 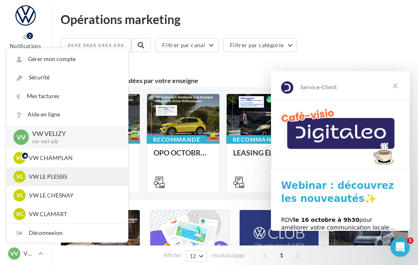 What do you see at coordinates (234, 19) in the screenshot?
I see `div: Opérations marketing` at bounding box center [234, 19].